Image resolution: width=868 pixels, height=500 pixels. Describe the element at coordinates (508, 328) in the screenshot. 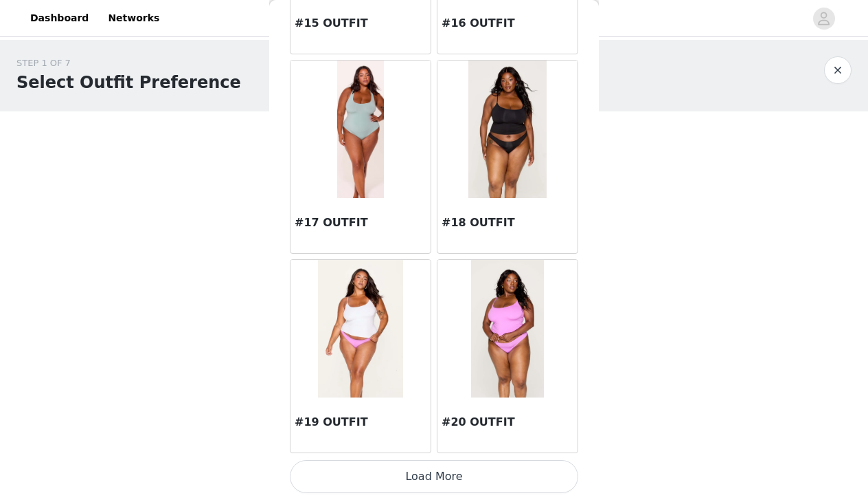

I see `img: #20 OUTFIT` at that location.